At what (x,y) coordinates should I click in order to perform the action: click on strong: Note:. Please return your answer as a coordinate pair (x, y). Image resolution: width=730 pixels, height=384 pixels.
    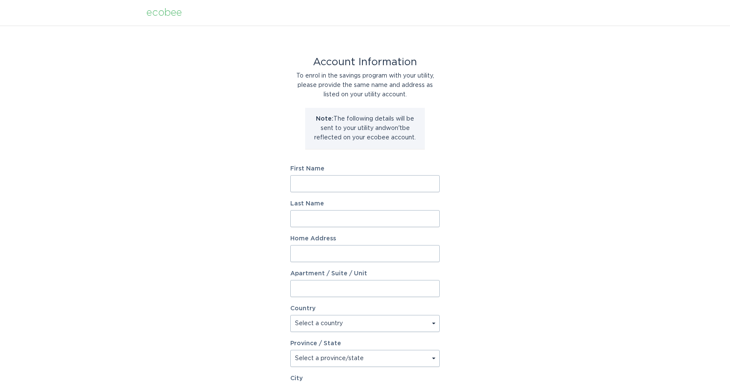
    Looking at the image, I should click on (324, 119).